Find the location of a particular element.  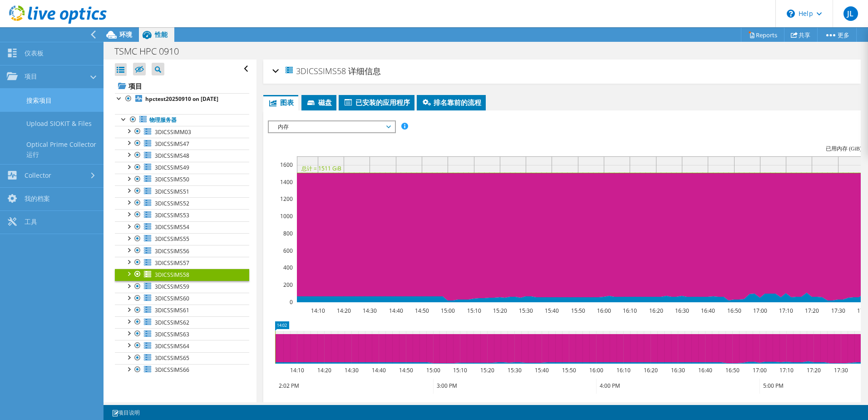

span: 详细信息 is located at coordinates (365, 71).